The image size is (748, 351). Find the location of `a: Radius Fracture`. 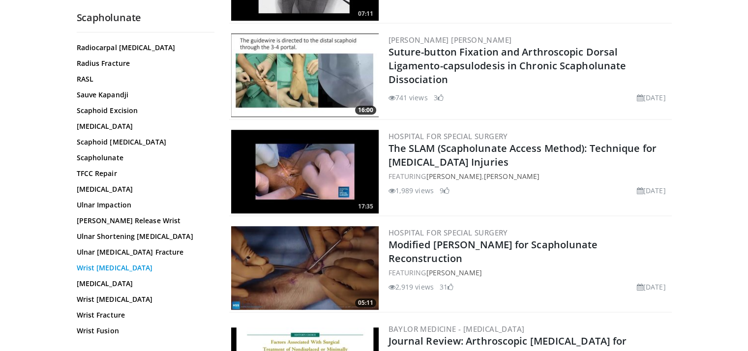

a: Radius Fracture is located at coordinates (143, 63).